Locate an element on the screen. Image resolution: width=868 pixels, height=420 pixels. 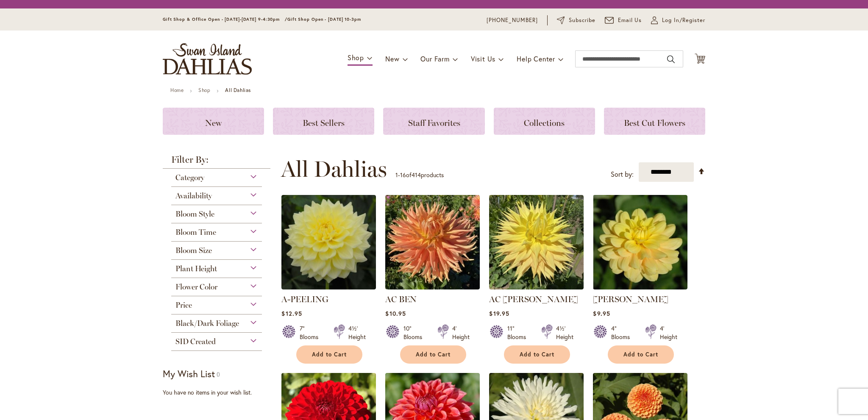
a: A-Peeling is located at coordinates (328, 287).